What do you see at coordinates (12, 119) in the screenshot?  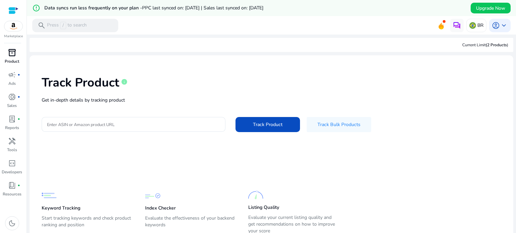 I see `span: lab_profile` at bounding box center [12, 119].